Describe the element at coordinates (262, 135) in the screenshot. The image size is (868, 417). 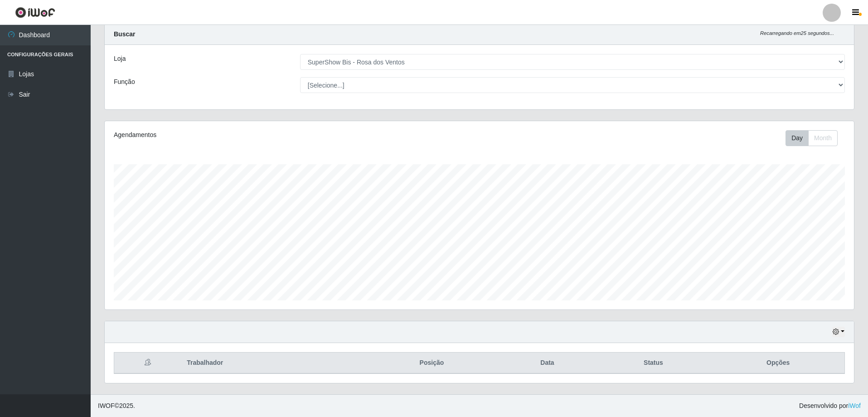
I see `div: Agendamentos` at that location.